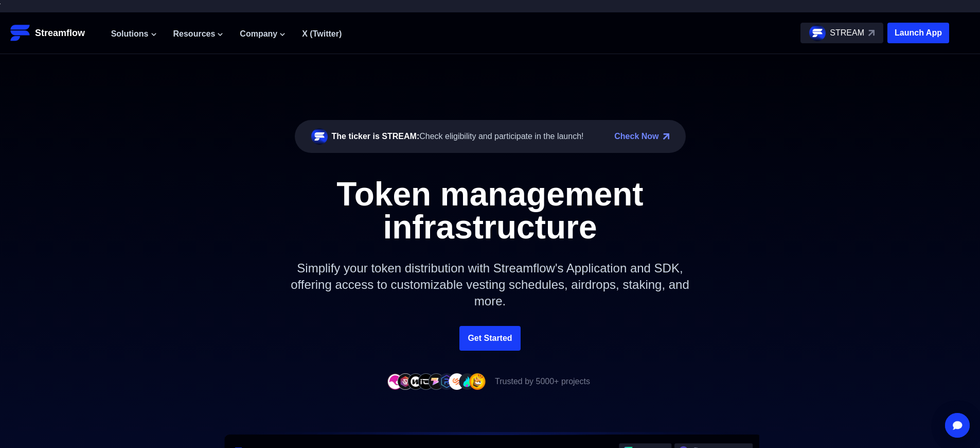  What do you see at coordinates (957, 425) in the screenshot?
I see `div: Open Intercom Messenger` at bounding box center [957, 425].